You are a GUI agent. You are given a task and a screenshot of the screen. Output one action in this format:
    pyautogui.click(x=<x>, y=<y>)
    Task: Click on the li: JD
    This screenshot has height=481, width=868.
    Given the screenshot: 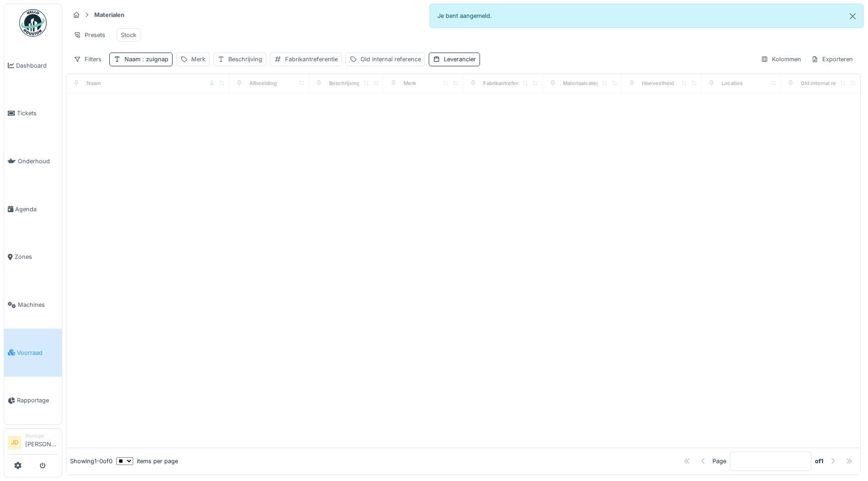 What is the action you would take?
    pyautogui.click(x=15, y=442)
    